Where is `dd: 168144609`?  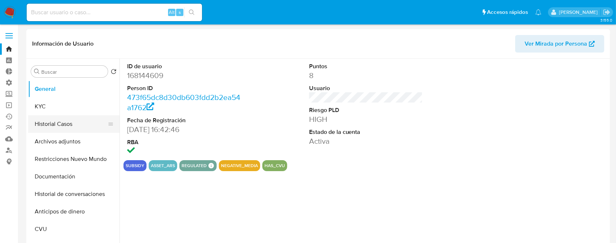
dd: 168144609 is located at coordinates (184, 76).